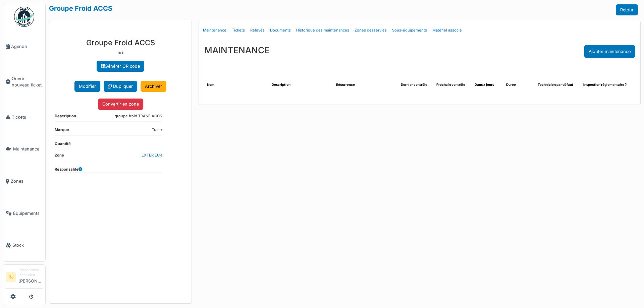 Image resolution: width=644 pixels, height=308 pixels. What do you see at coordinates (59, 156) in the screenshot?
I see `dt: Zone` at bounding box center [59, 156].